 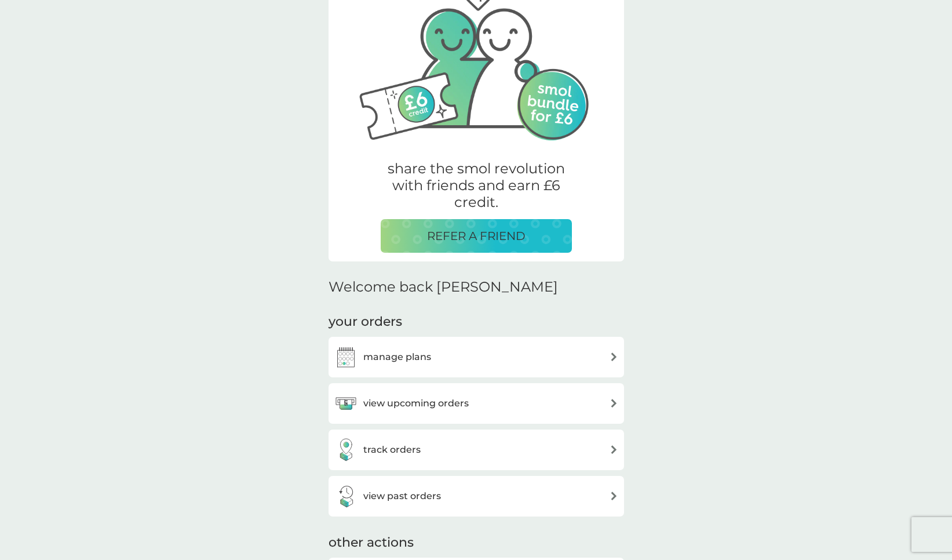 What do you see at coordinates (371, 542) in the screenshot?
I see `h3: other actions` at bounding box center [371, 542].